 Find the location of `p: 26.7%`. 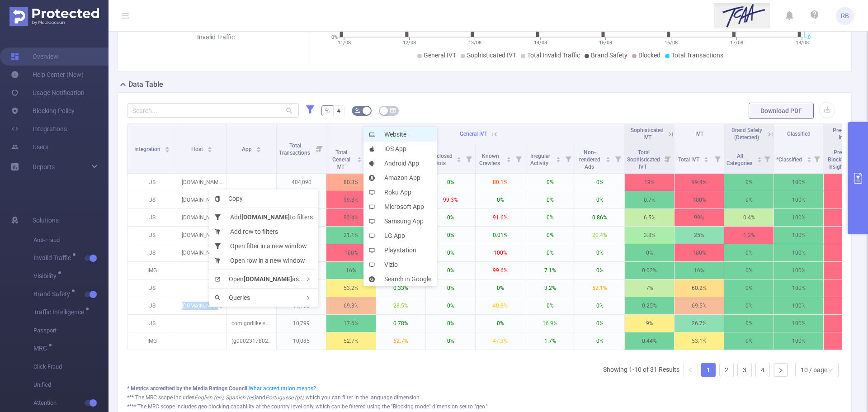

p: 26.7% is located at coordinates (699, 323).